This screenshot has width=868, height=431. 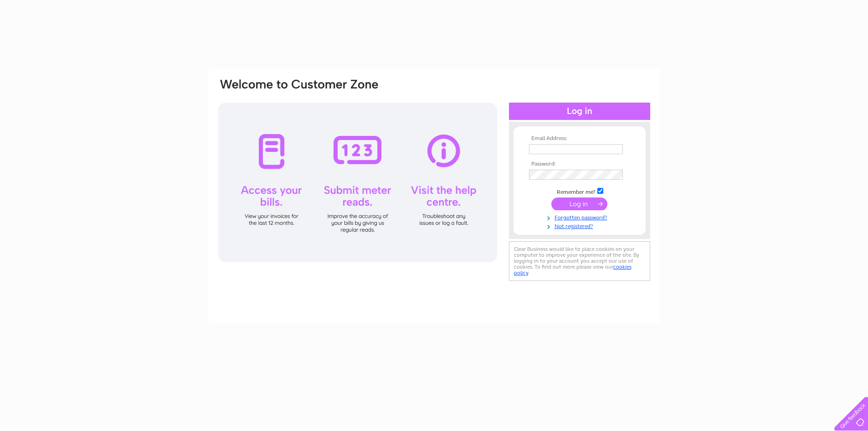 I want to click on th: Email Address:, so click(x=580, y=138).